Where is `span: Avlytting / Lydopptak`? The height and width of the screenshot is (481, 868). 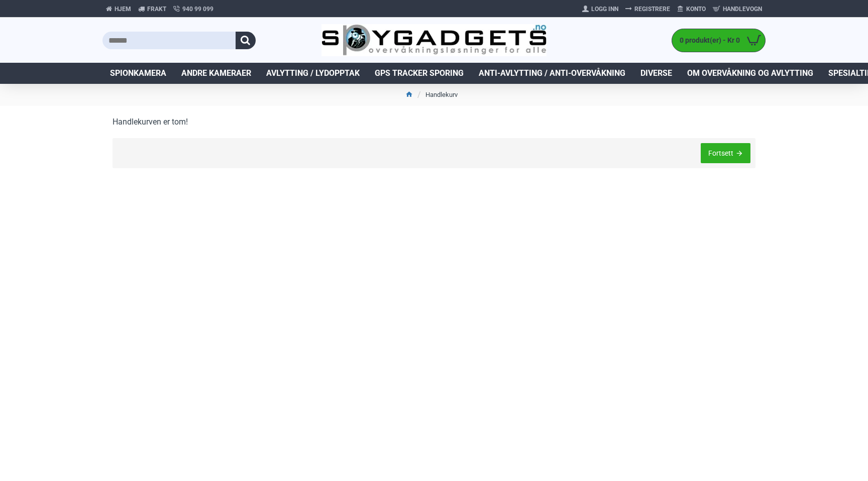
span: Avlytting / Lydopptak is located at coordinates (313, 74).